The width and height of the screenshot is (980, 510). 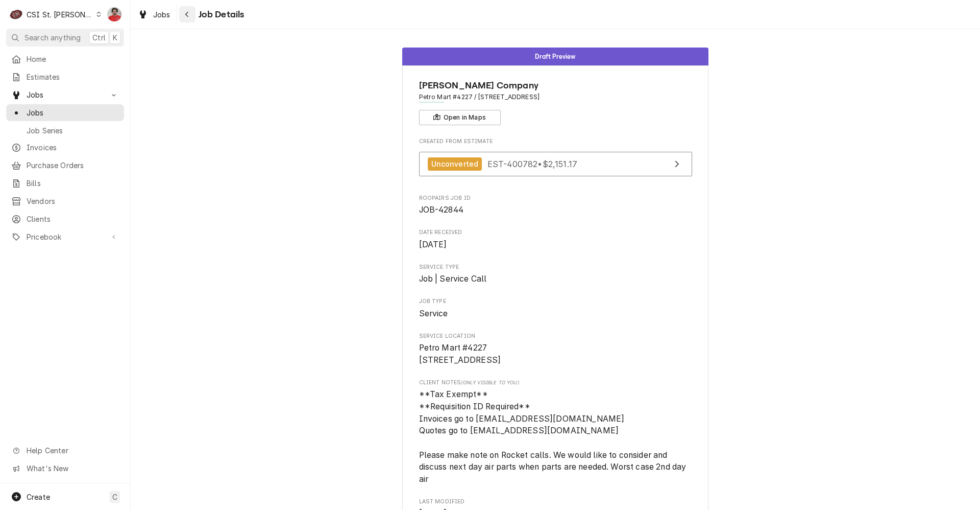 What do you see at coordinates (65, 237) in the screenshot?
I see `span: Pricebook` at bounding box center [65, 237].